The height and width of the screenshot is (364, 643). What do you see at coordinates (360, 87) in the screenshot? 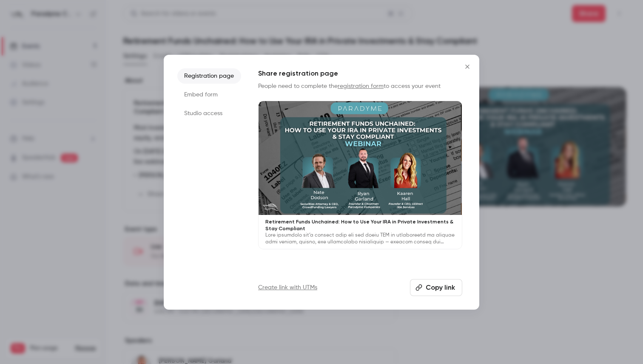
I see `p: People need to complete the to access your event` at bounding box center [360, 87].